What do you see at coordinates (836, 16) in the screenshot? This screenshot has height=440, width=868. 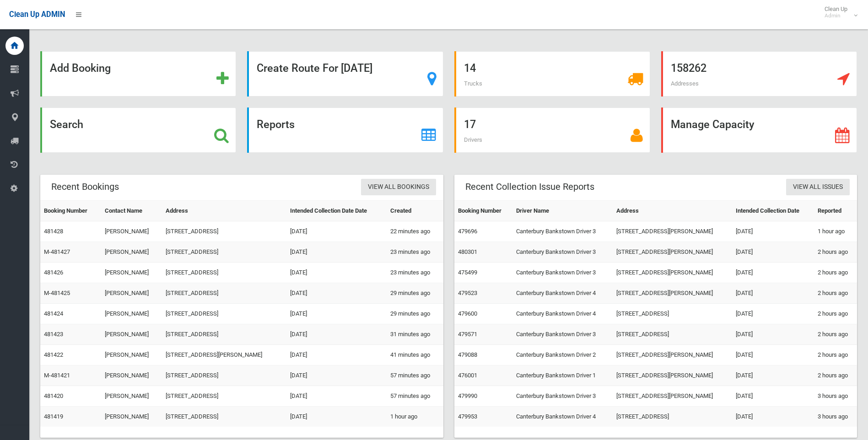 I see `small: Admin` at bounding box center [836, 16].